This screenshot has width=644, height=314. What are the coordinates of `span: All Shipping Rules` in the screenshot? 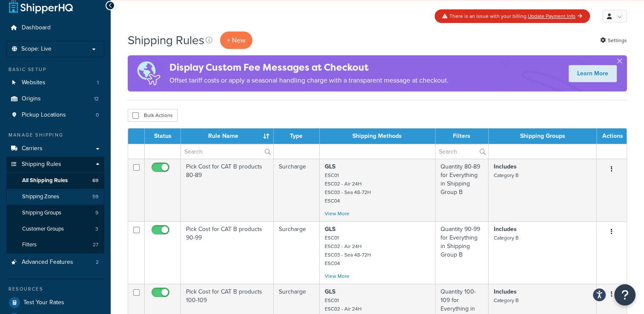 It's located at (45, 180).